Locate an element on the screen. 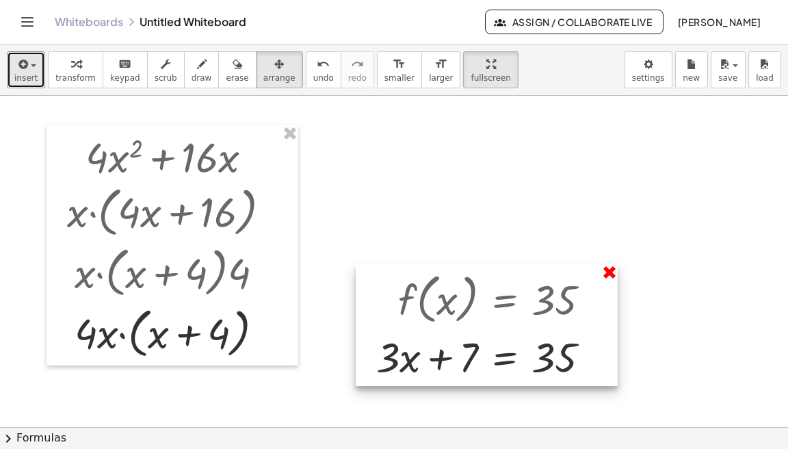 Image resolution: width=788 pixels, height=449 pixels. i: keyboard is located at coordinates (124, 64).